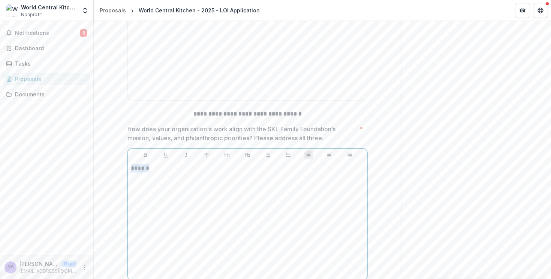 The height and width of the screenshot is (279, 551). I want to click on button: Bullet List, so click(268, 155).